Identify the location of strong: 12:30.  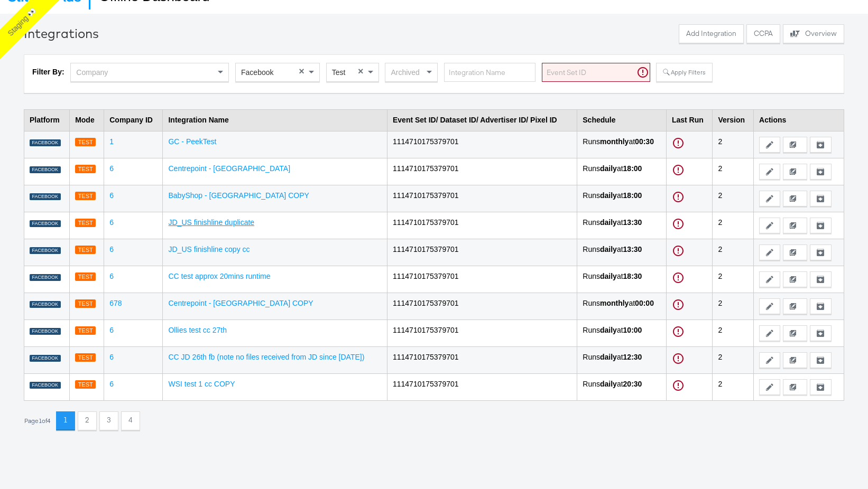
(633, 357).